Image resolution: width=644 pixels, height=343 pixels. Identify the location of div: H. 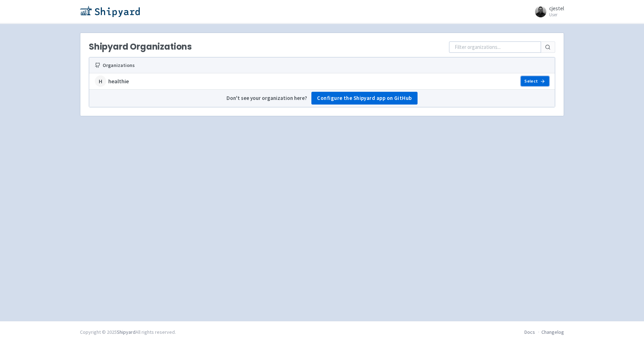
(101, 81).